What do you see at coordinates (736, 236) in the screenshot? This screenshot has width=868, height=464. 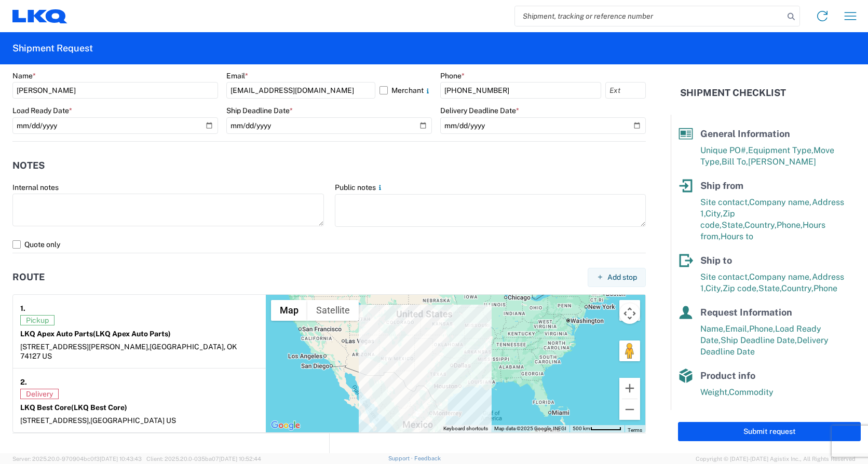 I see `span: Hours to` at bounding box center [736, 236].